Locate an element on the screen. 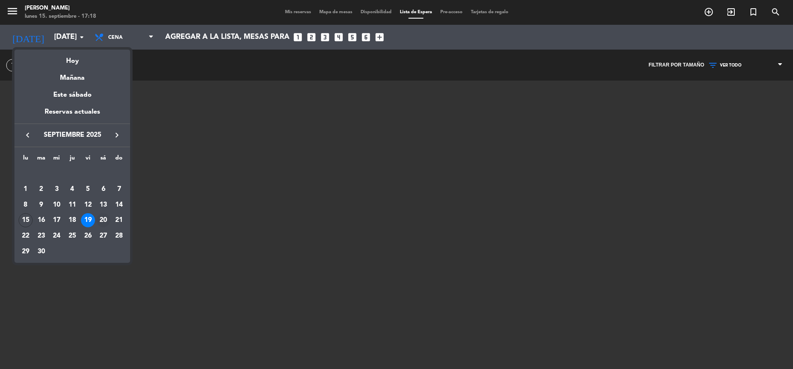 This screenshot has height=369, width=793. div: 4 is located at coordinates (72, 189).